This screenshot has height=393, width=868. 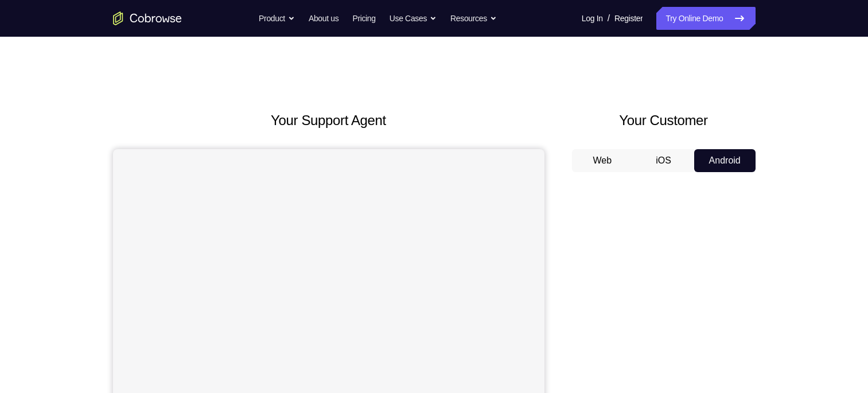 I want to click on h2: Your Support Agent, so click(x=329, y=121).